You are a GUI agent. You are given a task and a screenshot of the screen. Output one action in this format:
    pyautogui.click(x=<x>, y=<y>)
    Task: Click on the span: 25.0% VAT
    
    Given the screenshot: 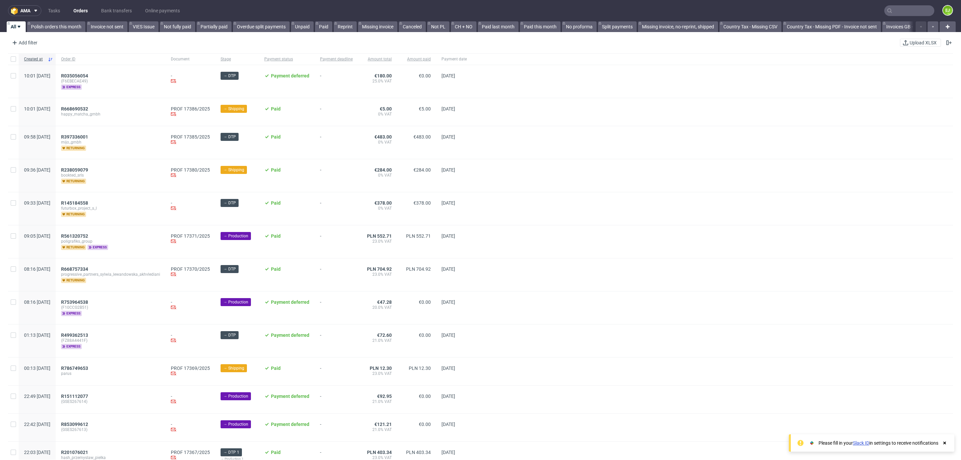 What is the action you would take?
    pyautogui.click(x=378, y=81)
    